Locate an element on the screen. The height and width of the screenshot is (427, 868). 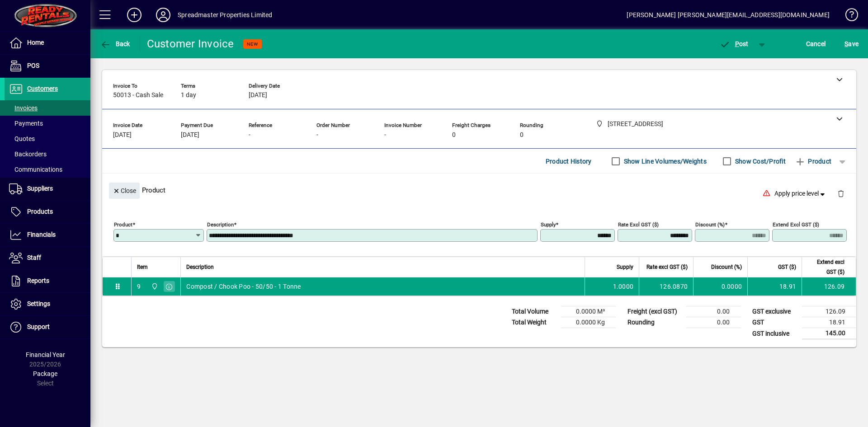
span: Description is located at coordinates (200, 267).